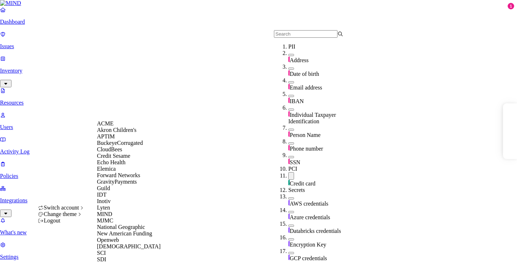  What do you see at coordinates (105, 123) in the screenshot?
I see `span: ACME` at bounding box center [105, 123].